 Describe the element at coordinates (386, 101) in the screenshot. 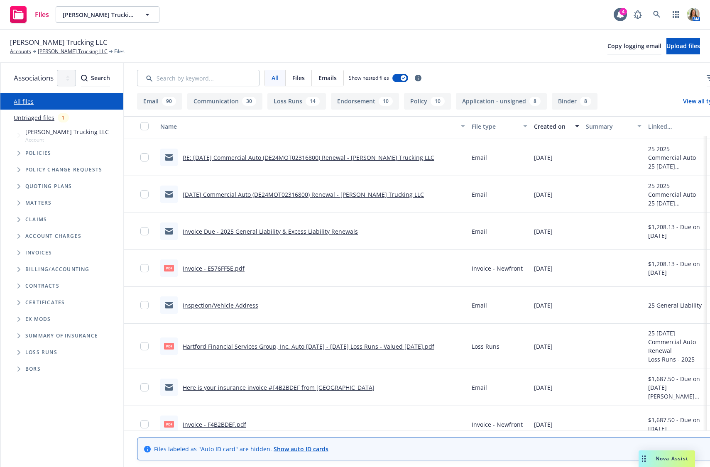

I see `div: 10` at that location.